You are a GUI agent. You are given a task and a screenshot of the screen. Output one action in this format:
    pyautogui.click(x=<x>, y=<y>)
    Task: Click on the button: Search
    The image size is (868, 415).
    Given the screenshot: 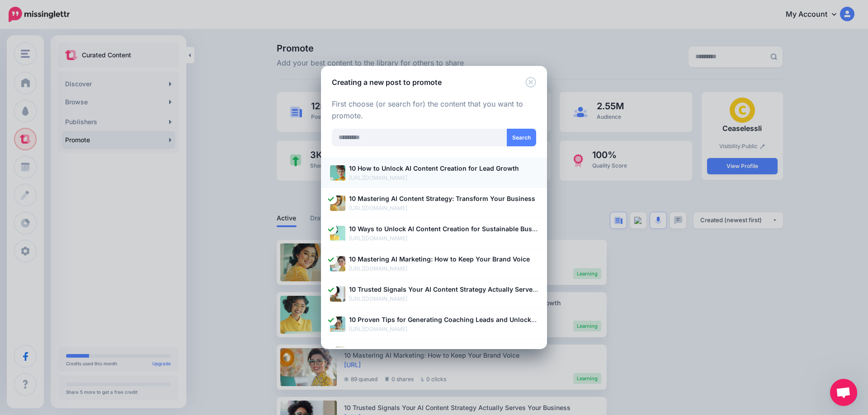 What is the action you would take?
    pyautogui.click(x=521, y=137)
    